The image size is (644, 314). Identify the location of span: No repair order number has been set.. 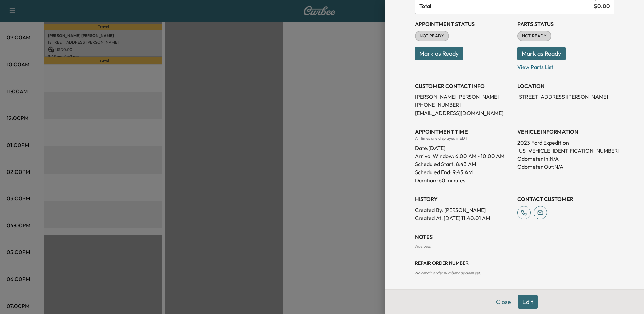
(447, 273).